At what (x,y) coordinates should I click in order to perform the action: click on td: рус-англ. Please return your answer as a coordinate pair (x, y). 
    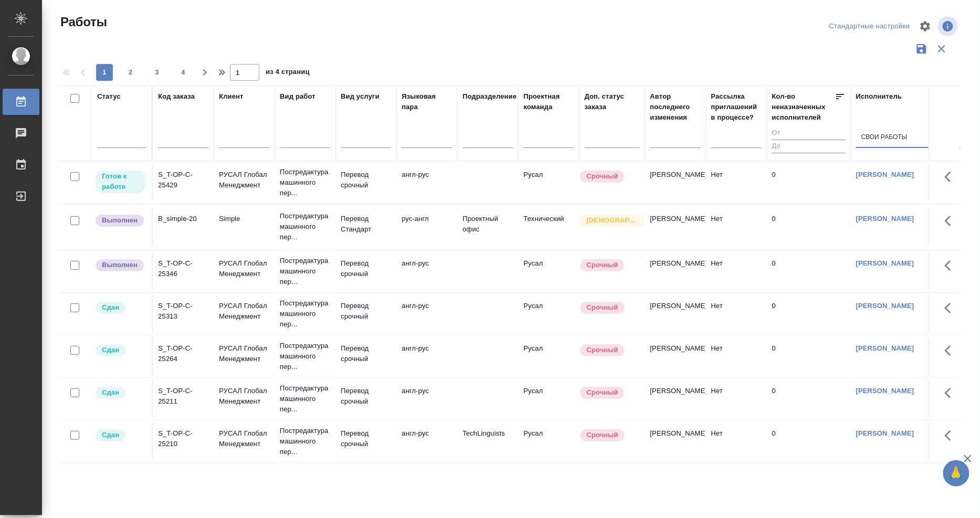
    Looking at the image, I should click on (427, 227).